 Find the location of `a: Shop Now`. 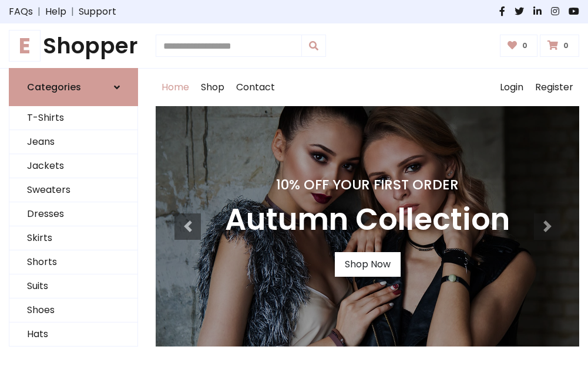

a: Shop Now is located at coordinates (368, 265).